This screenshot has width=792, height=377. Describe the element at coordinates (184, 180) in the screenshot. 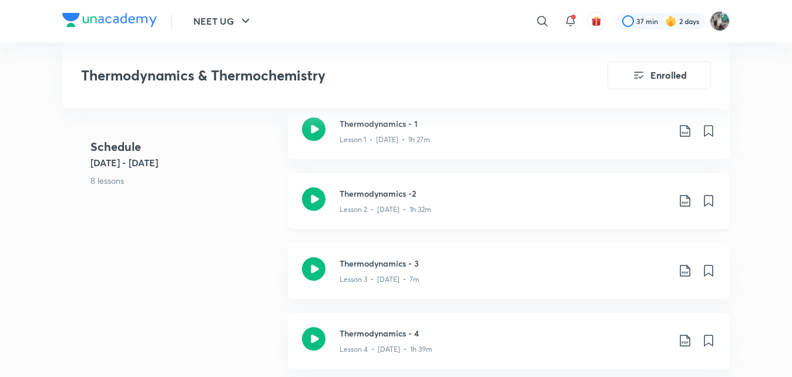

I see `p: 8 lessons` at that location.